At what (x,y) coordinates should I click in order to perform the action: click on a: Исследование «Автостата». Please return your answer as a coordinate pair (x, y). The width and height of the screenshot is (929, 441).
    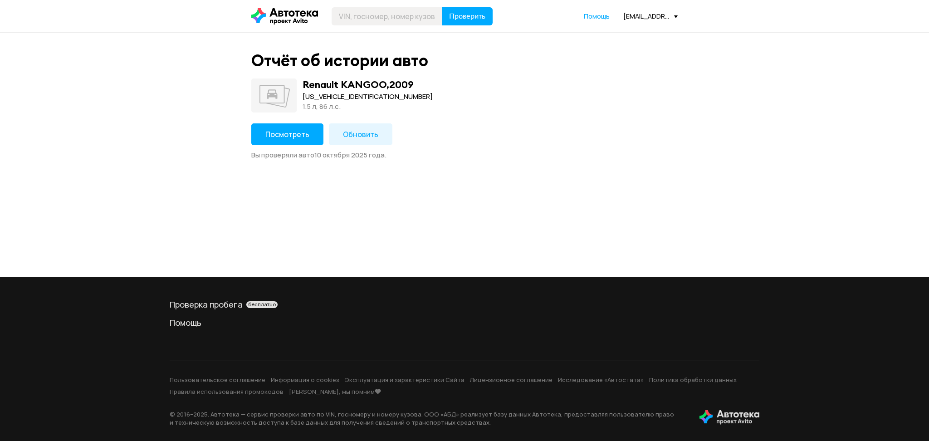
    Looking at the image, I should click on (601, 380).